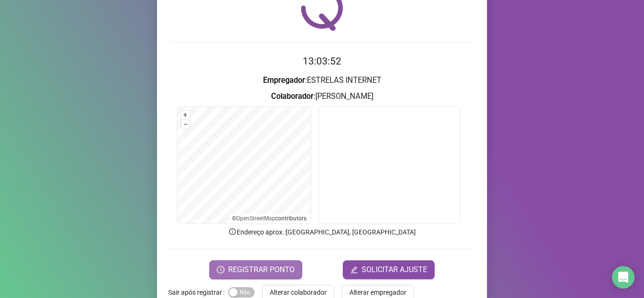  Describe the element at coordinates (292, 96) in the screenshot. I see `strong: Colaborador` at that location.